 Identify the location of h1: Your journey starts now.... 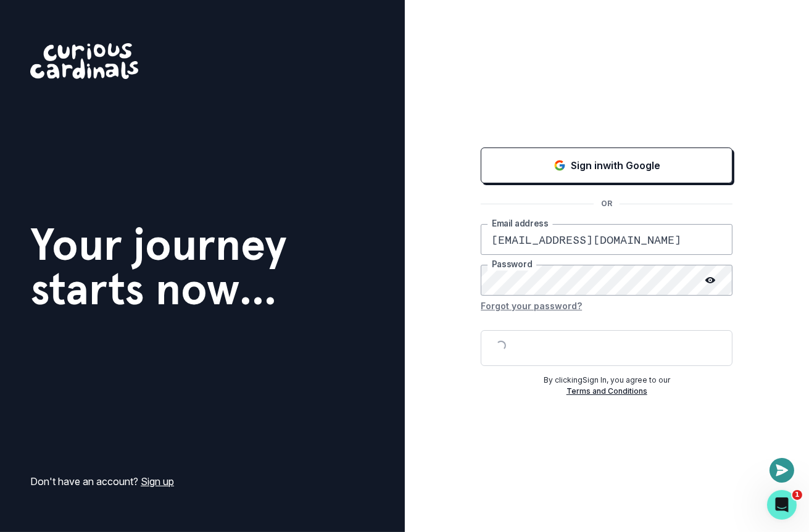
(159, 267).